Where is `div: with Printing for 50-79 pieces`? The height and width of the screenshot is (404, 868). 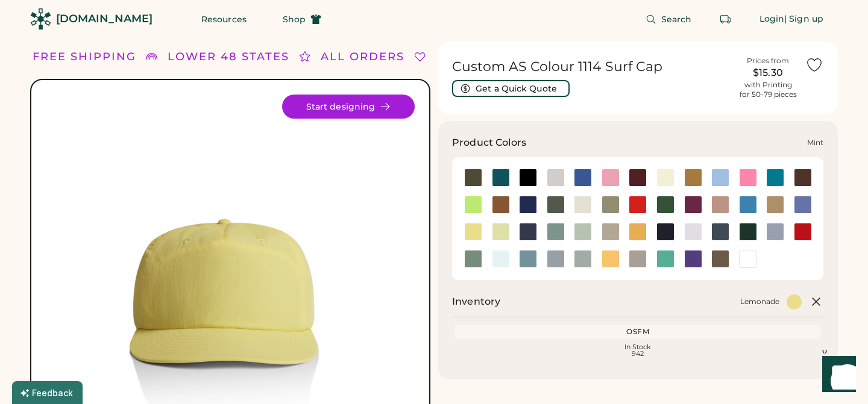 div: with Printing for 50-79 pieces is located at coordinates (767, 89).